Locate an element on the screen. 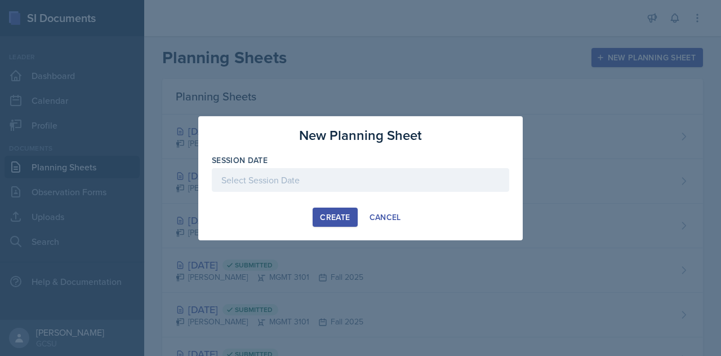 The image size is (721, 356). button: Cancel is located at coordinates (386, 217).